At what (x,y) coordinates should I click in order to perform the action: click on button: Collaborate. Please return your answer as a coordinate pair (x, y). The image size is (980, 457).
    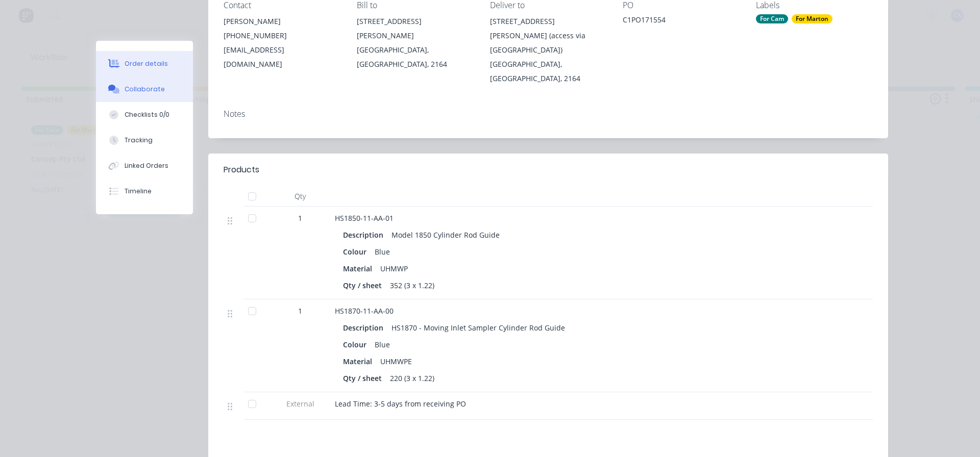
    Looking at the image, I should click on (144, 89).